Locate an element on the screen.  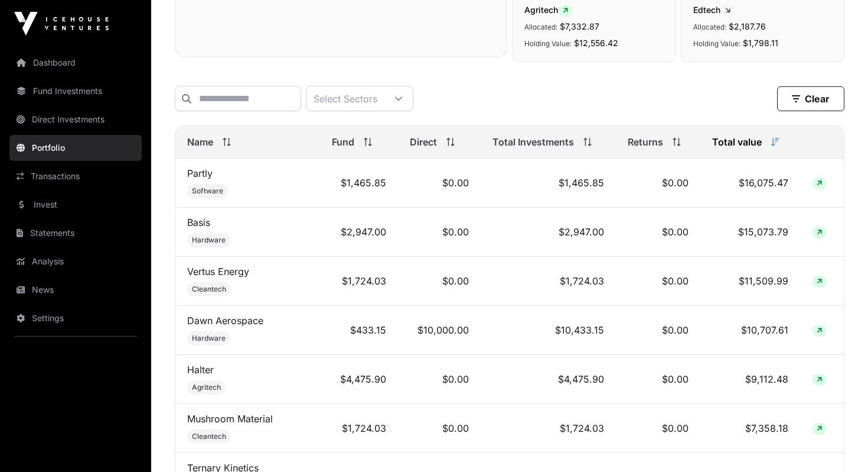
td: $10,433.15 is located at coordinates (548, 330).